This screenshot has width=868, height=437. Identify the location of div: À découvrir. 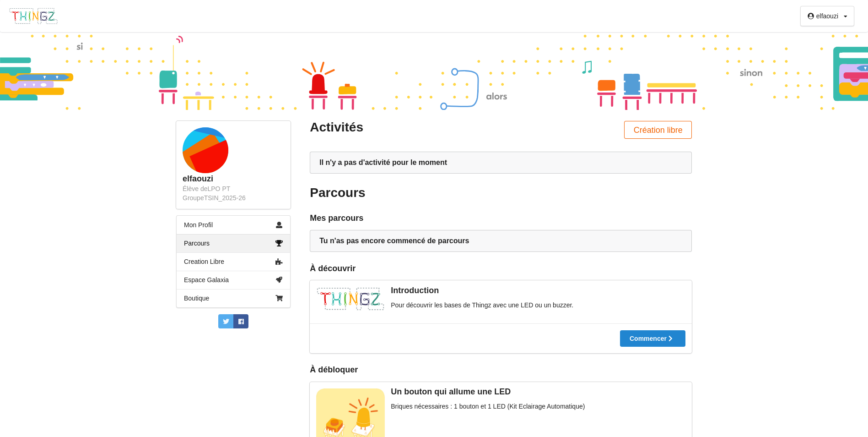
(500, 268).